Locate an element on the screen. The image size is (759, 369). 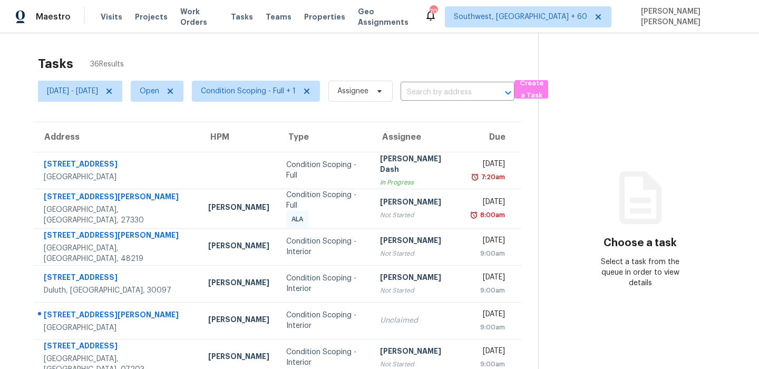
span: Condition Scoping - Full + 1 is located at coordinates (248, 91).